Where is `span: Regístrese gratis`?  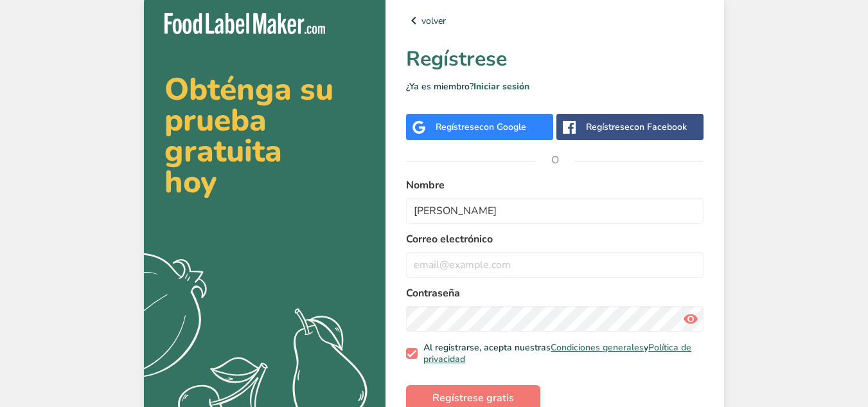 span: Regístrese gratis is located at coordinates (473, 398).